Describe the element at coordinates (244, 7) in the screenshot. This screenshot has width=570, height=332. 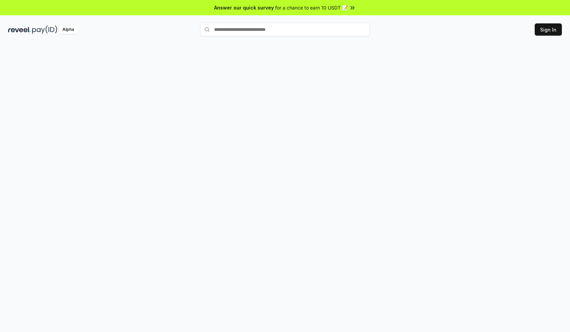
I see `span: Answer our quick survey` at that location.